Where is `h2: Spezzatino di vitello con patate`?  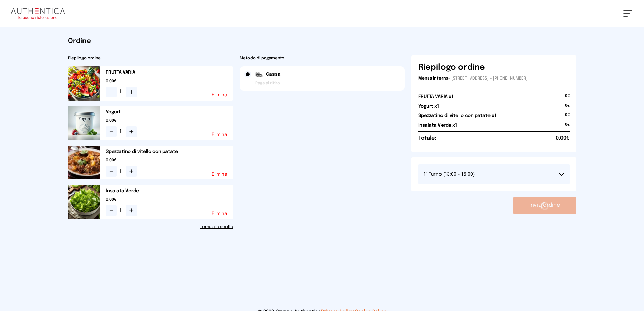 h2: Spezzatino di vitello con patate is located at coordinates (169, 151).